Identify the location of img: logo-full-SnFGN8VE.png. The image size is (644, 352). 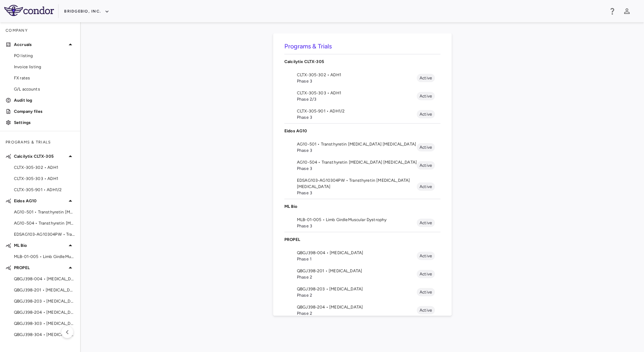
(29, 10).